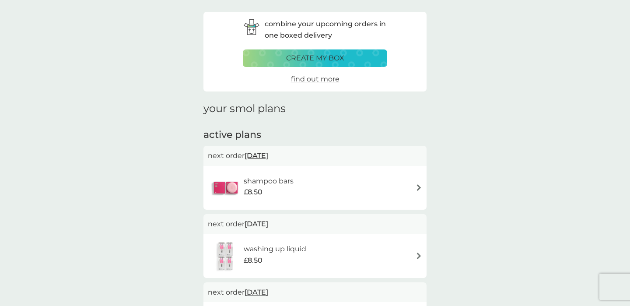  I want to click on span: find out more, so click(315, 79).